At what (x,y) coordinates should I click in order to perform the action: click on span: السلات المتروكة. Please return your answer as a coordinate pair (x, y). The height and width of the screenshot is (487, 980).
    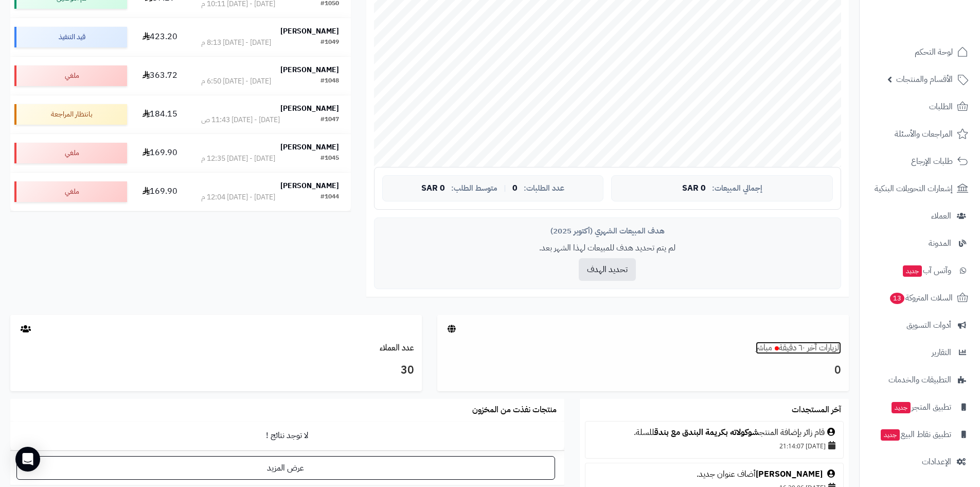
    Looking at the image, I should click on (921, 298).